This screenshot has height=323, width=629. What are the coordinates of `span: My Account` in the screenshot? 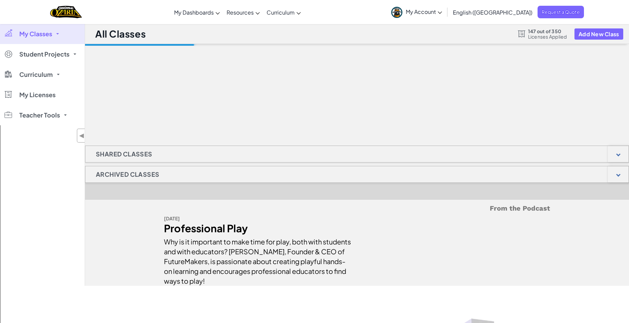 It's located at (423, 12).